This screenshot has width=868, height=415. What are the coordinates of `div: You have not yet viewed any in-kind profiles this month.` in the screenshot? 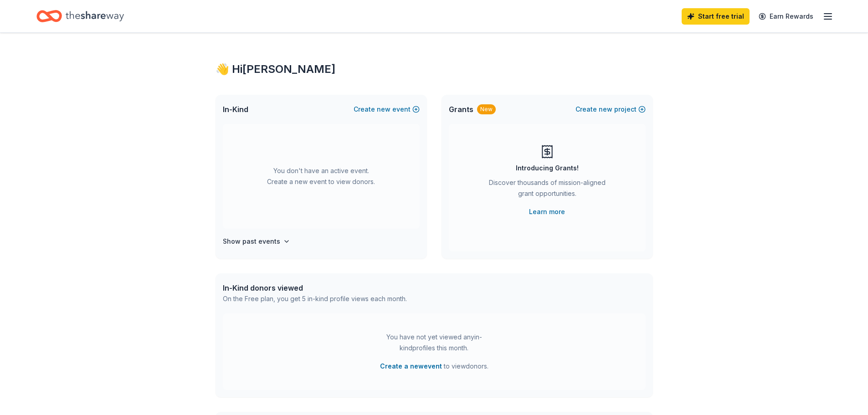 It's located at (434, 343).